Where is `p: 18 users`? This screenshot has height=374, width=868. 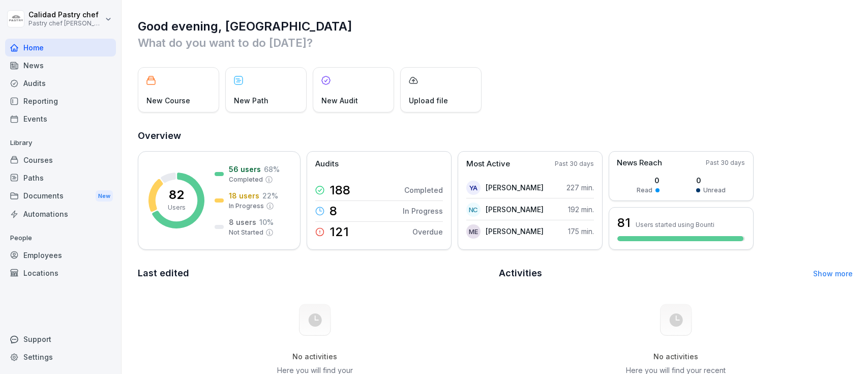 p: 18 users is located at coordinates (244, 195).